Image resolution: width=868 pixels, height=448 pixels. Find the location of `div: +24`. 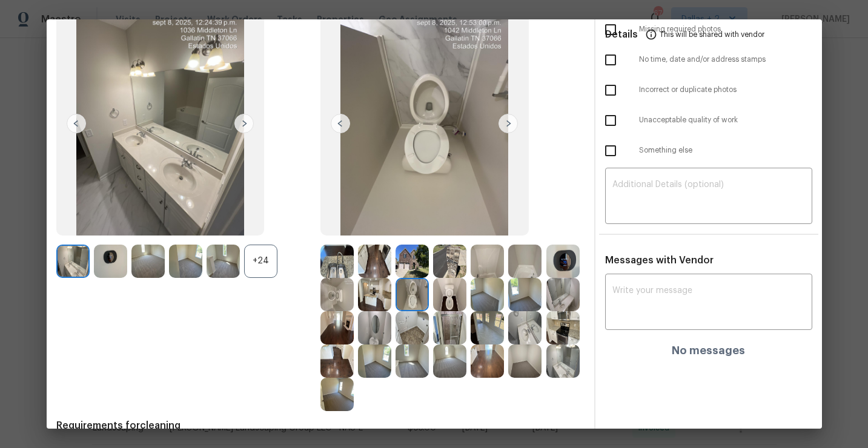

div: +24 is located at coordinates (260, 261).